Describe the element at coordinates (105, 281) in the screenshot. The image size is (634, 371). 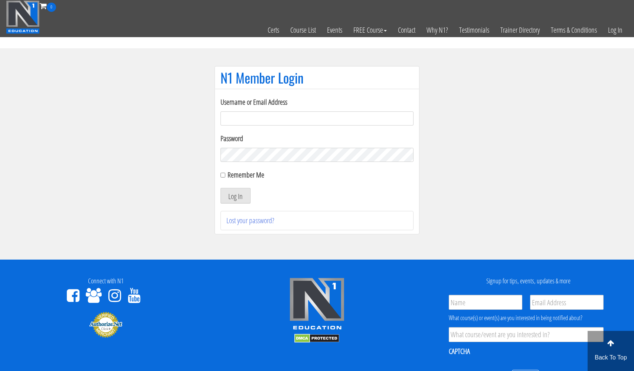
I see `h4: Connect with N1` at that location.